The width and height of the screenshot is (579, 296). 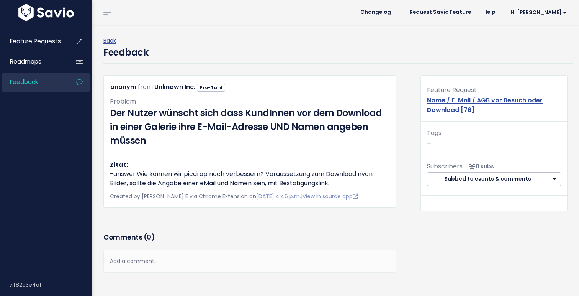 I want to click on a: Feedback, so click(x=33, y=82).